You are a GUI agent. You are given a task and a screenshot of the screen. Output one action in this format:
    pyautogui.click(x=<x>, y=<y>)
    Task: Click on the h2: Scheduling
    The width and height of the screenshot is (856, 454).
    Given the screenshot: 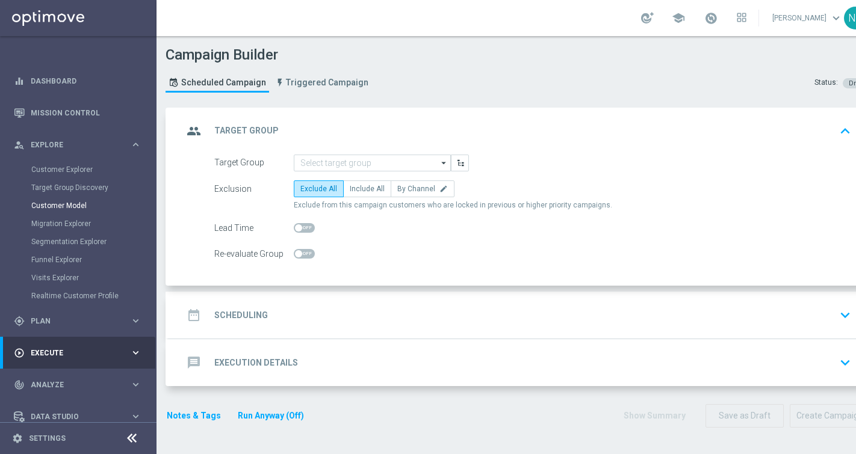 What is the action you would take?
    pyautogui.click(x=241, y=315)
    